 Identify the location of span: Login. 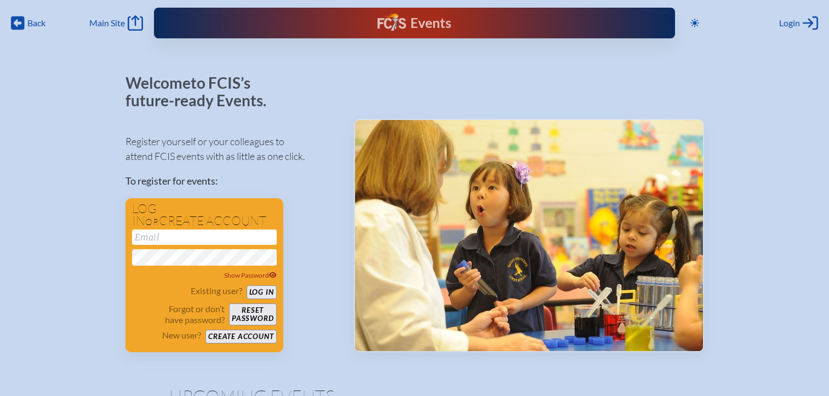
(790, 23).